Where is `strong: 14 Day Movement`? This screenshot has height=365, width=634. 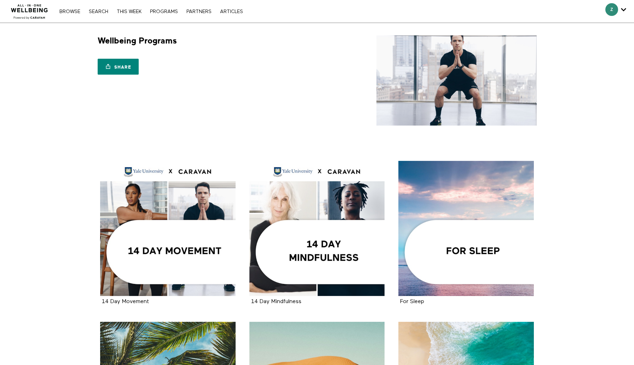 strong: 14 Day Movement is located at coordinates (125, 302).